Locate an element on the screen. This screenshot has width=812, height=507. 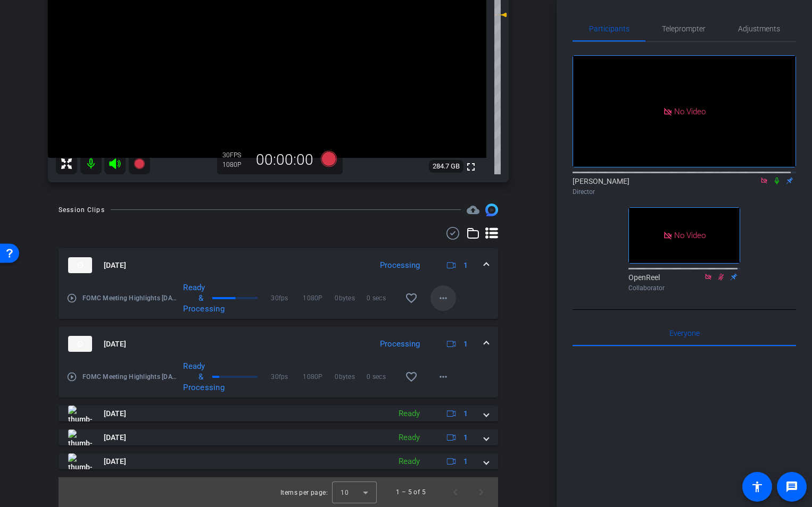
div: 30 is located at coordinates (236, 155).